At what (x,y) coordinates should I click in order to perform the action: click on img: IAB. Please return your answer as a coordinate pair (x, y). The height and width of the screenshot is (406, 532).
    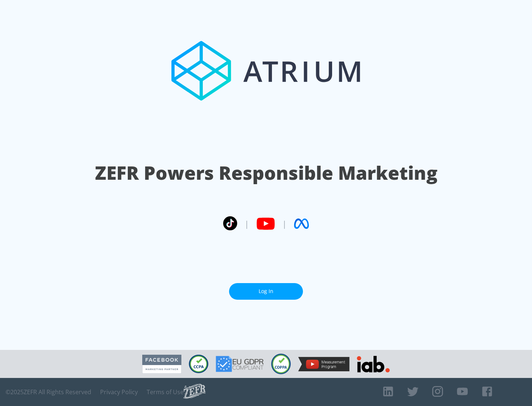
    Looking at the image, I should click on (373, 364).